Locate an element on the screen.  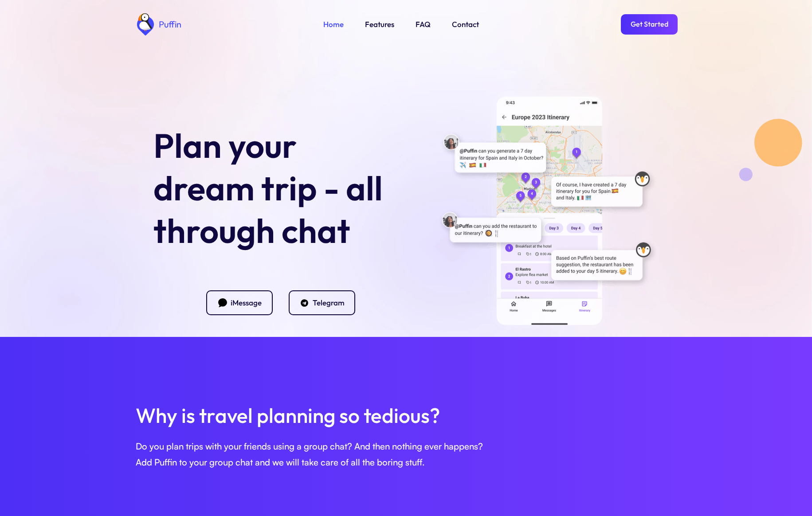
div: iMessage is located at coordinates (246, 302).